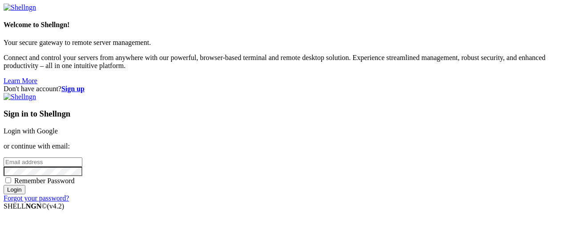  Describe the element at coordinates (73, 89) in the screenshot. I see `a: Sign up` at that location.